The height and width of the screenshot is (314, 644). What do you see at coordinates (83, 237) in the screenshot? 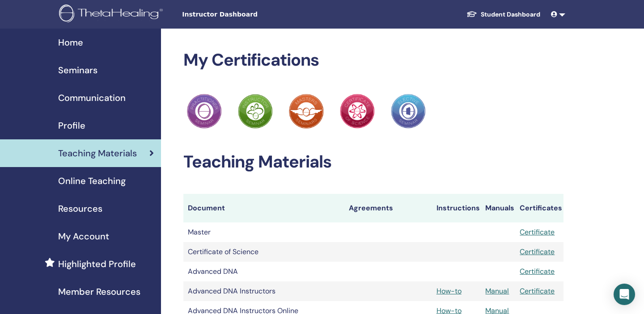
I see `span: My Account` at bounding box center [83, 237].